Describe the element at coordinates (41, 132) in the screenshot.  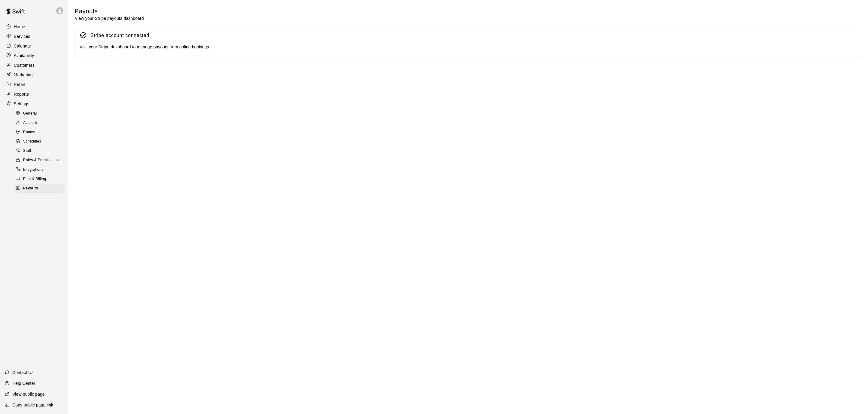
I see `a: Rooms` at that location.